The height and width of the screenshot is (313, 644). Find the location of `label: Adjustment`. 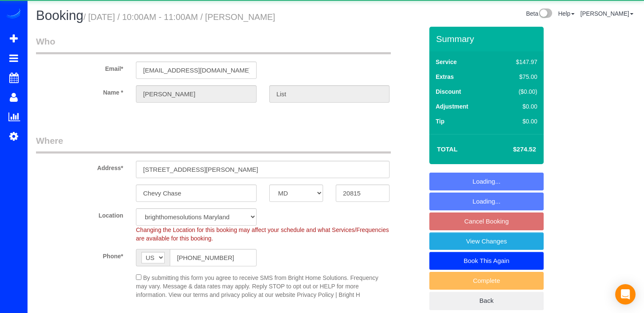

label: Adjustment is located at coordinates (452, 106).